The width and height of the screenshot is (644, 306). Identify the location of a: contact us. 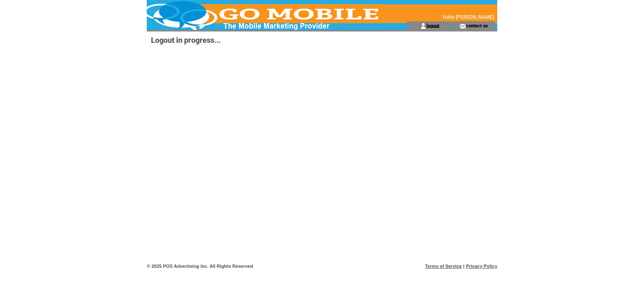
(476, 25).